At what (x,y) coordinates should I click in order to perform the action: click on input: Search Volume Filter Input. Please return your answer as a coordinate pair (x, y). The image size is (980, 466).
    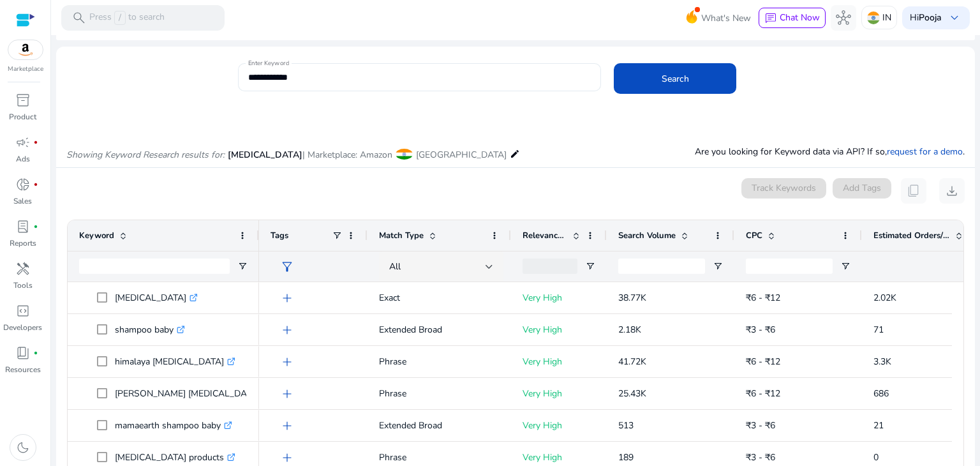
    Looking at the image, I should click on (662, 266).